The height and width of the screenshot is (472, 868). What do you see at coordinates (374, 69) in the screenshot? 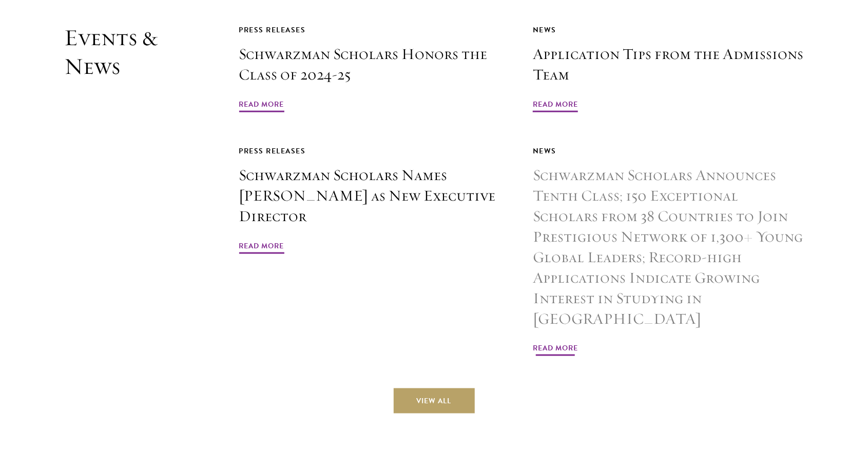
I see `a: Press Releases Schwarzman Scholars Honors the Class of 2024-25 Read More` at bounding box center [374, 69].